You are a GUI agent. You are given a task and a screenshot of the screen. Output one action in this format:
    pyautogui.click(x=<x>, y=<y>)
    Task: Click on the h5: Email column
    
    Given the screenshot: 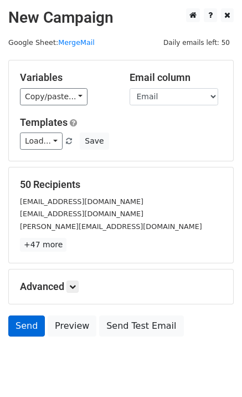 What is the action you would take?
    pyautogui.click(x=176, y=78)
    